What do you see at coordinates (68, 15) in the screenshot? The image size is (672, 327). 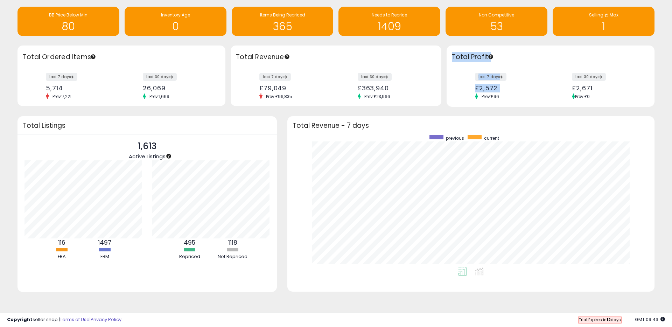 I see `span: BB Price Below Min` at bounding box center [68, 15].